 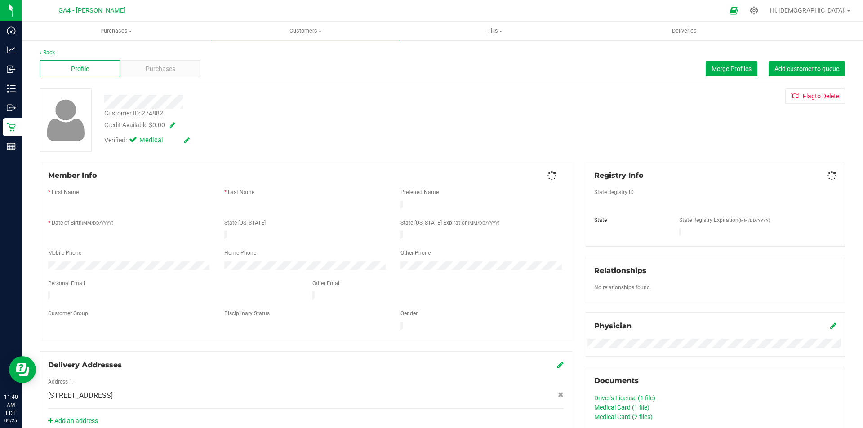 What do you see at coordinates (65, 192) in the screenshot?
I see `label: First Name` at bounding box center [65, 192].